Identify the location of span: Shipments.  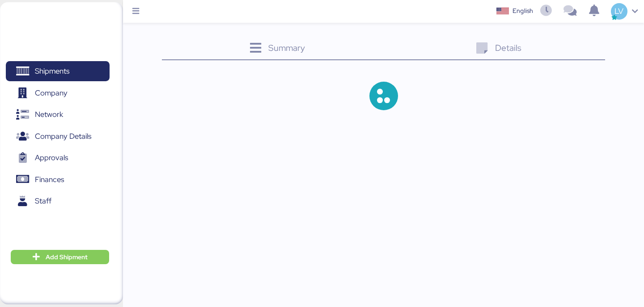
(52, 71).